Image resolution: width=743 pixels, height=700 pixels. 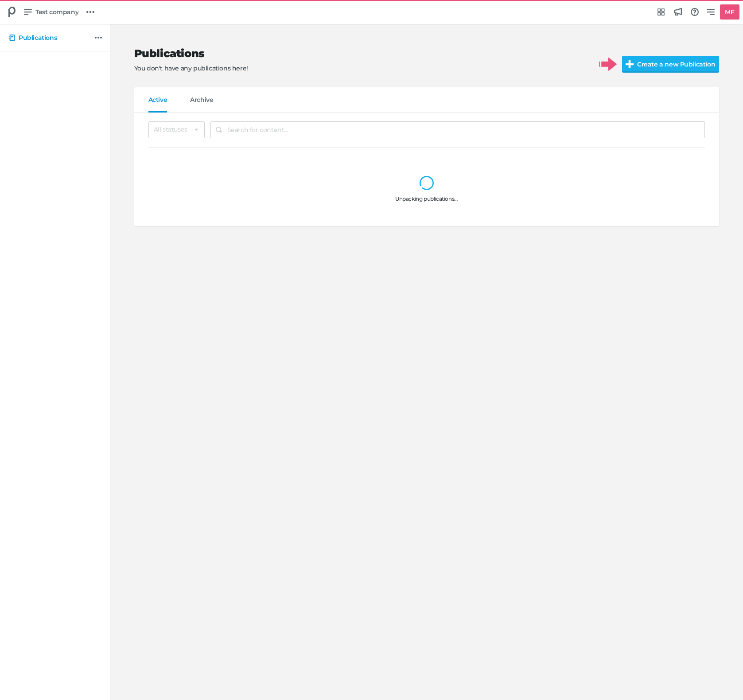 I want to click on input: Create a new Publication, so click(x=680, y=65).